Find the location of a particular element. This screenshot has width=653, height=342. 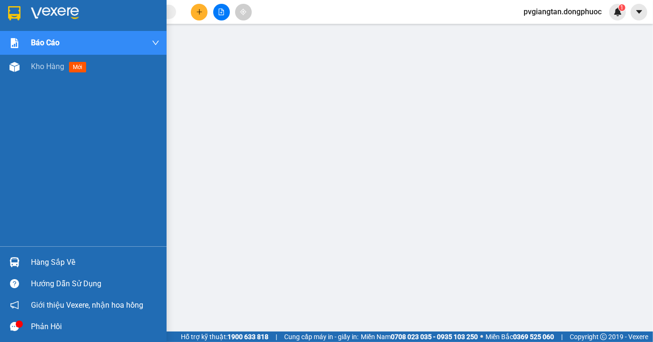

span: down is located at coordinates (156, 43).